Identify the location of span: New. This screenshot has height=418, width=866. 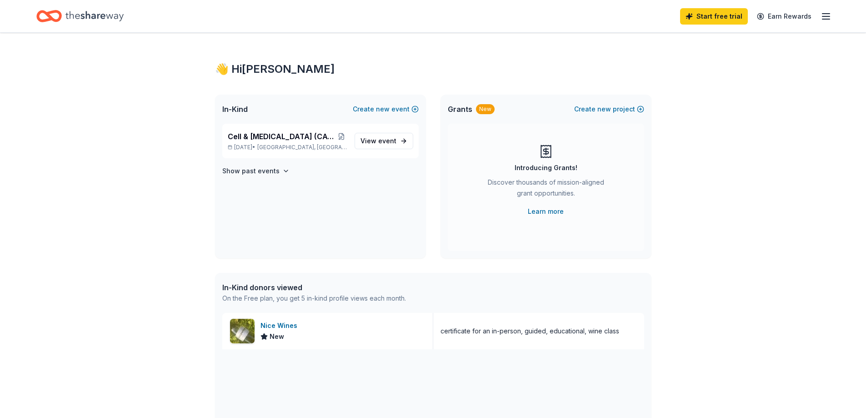
(277, 336).